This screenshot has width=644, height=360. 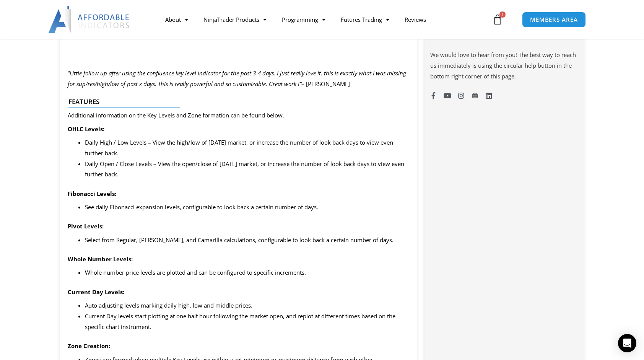 I want to click on strong: Fibonacci Levels:, so click(x=92, y=194).